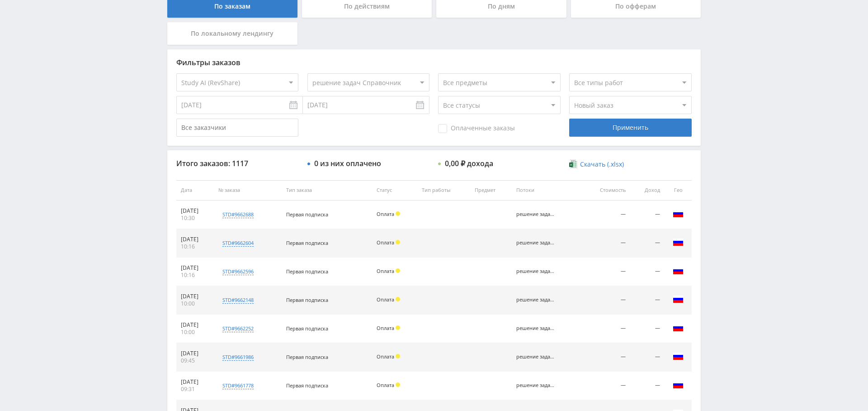 Image resolution: width=868 pixels, height=411 pixels. What do you see at coordinates (238, 271) in the screenshot?
I see `div: std#9662596` at bounding box center [238, 271].